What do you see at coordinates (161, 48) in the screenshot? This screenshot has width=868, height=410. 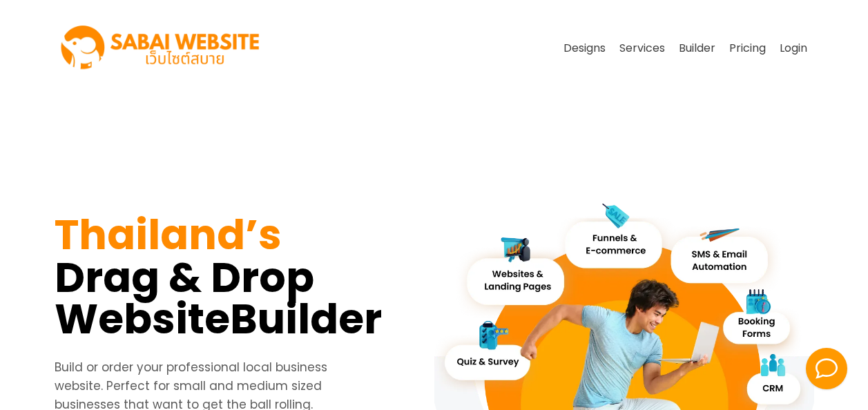 I see `img: SabaiWebsite` at bounding box center [161, 48].